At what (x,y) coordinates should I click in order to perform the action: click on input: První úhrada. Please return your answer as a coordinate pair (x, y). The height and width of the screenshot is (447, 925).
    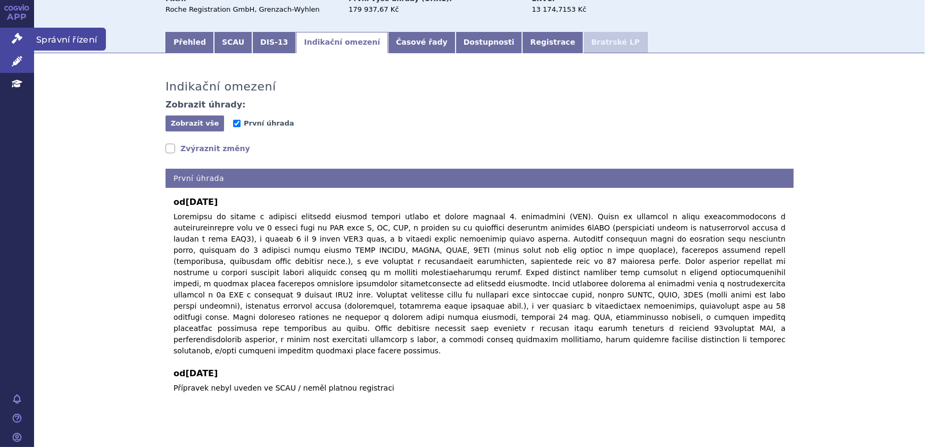
    Looking at the image, I should click on (237, 123).